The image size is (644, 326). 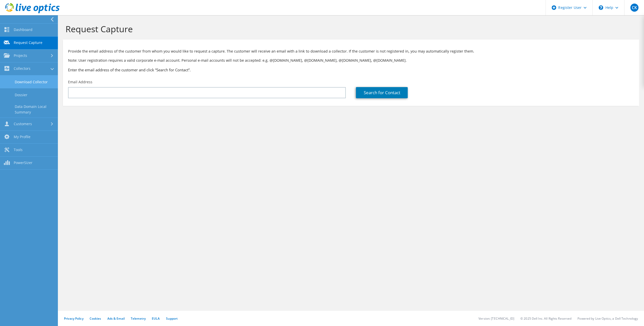 What do you see at coordinates (96, 318) in the screenshot?
I see `a: Cookies` at bounding box center [96, 318].